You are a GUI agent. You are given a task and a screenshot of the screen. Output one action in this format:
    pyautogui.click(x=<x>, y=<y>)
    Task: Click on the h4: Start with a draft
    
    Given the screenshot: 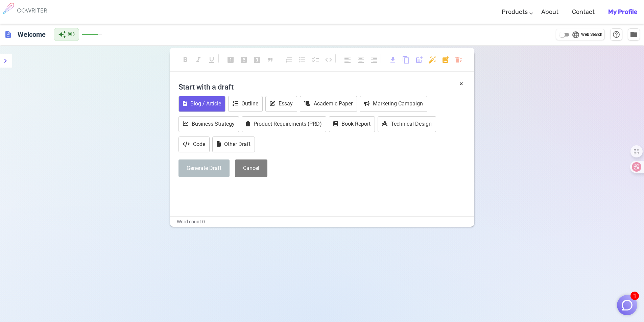 What is the action you would take?
    pyautogui.click(x=322, y=87)
    